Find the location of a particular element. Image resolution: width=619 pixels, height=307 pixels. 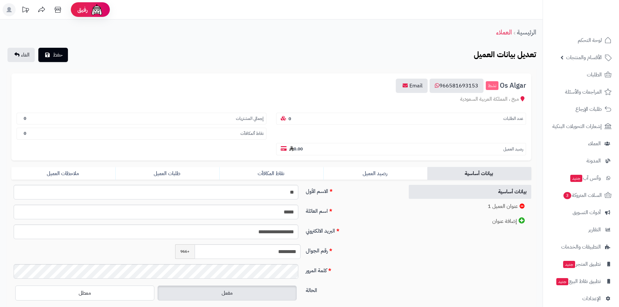

span: الإعدادات is located at coordinates (591, 298).